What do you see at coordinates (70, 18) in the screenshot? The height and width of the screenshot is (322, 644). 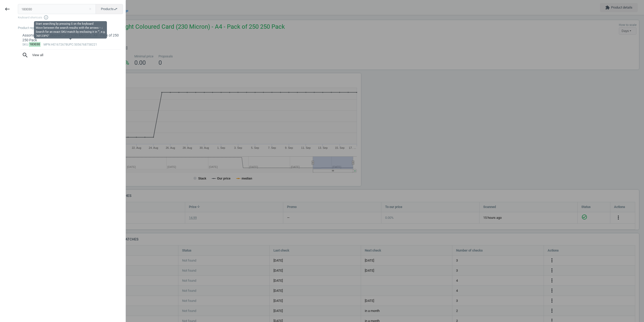 I see `span: Keyboard shortcuts` at bounding box center [70, 18].